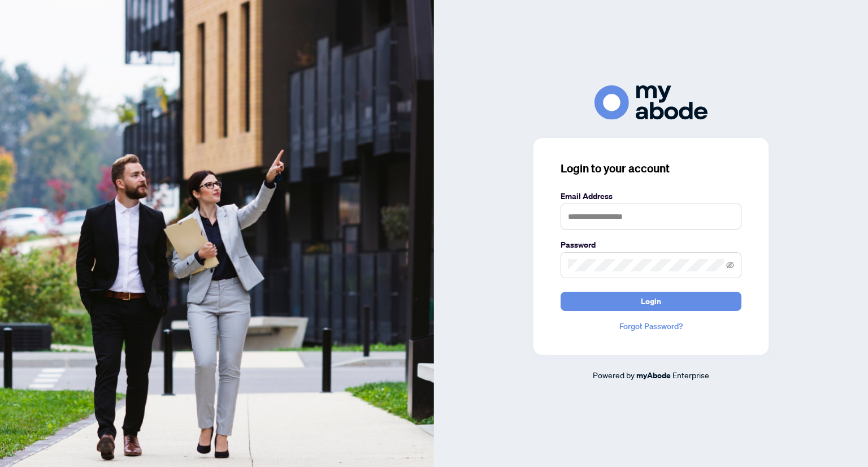  What do you see at coordinates (651, 326) in the screenshot?
I see `a: Forgot Password?` at bounding box center [651, 326].